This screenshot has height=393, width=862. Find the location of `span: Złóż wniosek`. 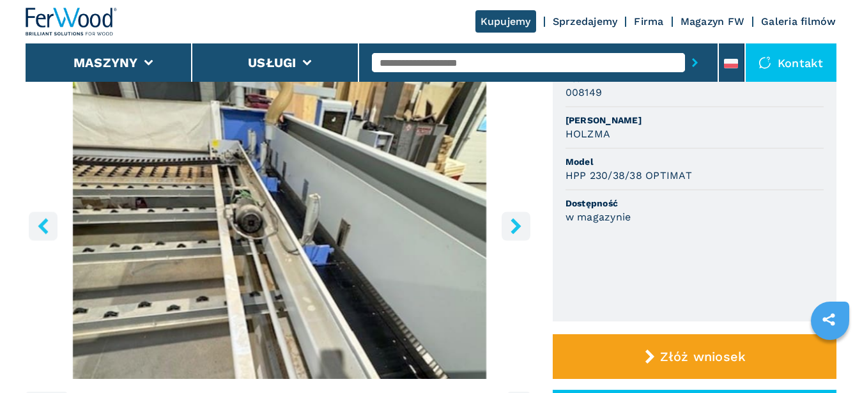

span: Złóż wniosek is located at coordinates (703, 356).